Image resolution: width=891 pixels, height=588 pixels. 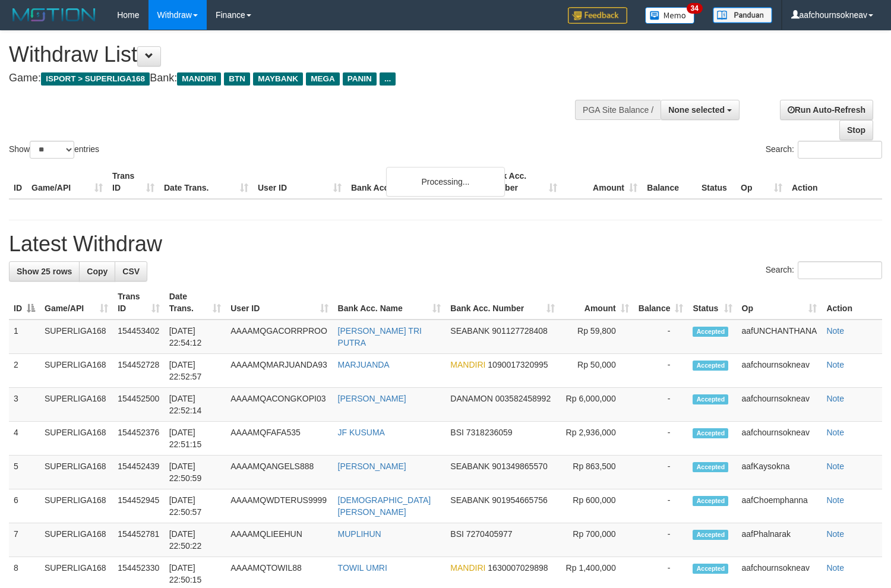 What do you see at coordinates (322, 79) in the screenshot?
I see `span: MEGA` at bounding box center [322, 79].